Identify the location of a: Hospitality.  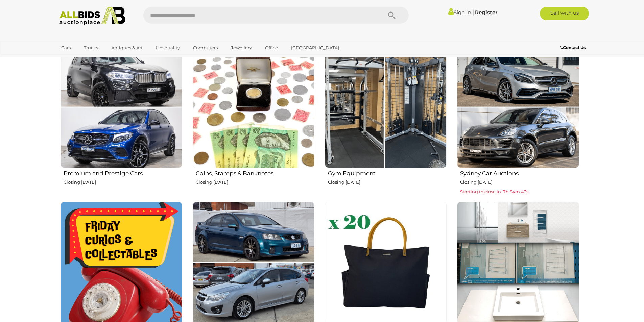
(168, 47).